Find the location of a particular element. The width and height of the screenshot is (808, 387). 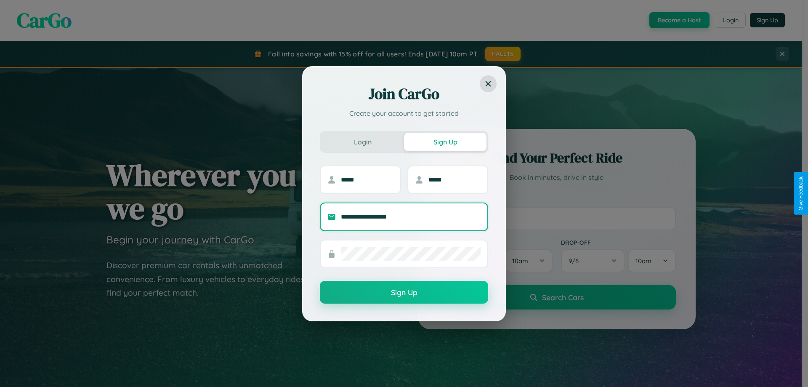

h2: Join CarGo is located at coordinates (404, 94).